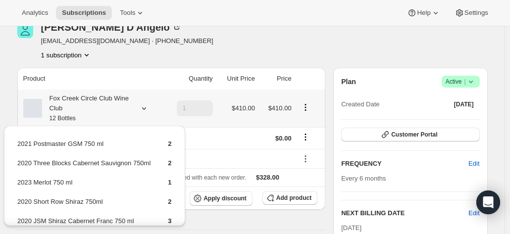 The width and height of the screenshot is (510, 234). What do you see at coordinates (349, 82) in the screenshot?
I see `h2: Plan` at bounding box center [349, 82].